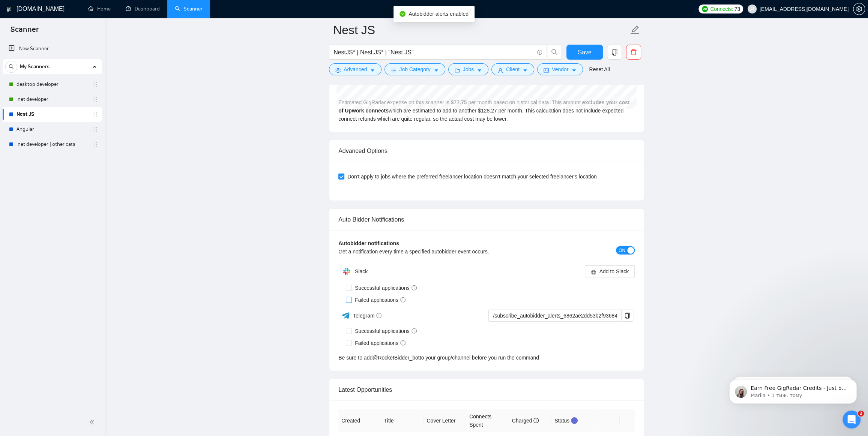  Describe the element at coordinates (75, 28) in the screenshot. I see `div: message notification from Mariia, 1 тиж. тому. Earn Free GigRadar Credits - Just by Sharing Your ...` at that location.